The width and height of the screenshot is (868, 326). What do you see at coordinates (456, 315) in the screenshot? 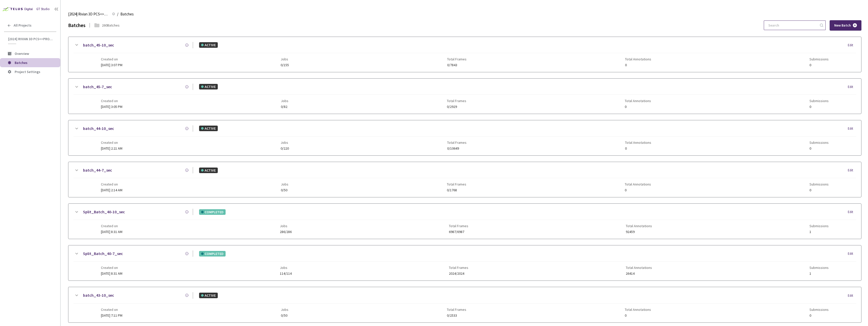
I see `span: 0/2533` at bounding box center [456, 315].